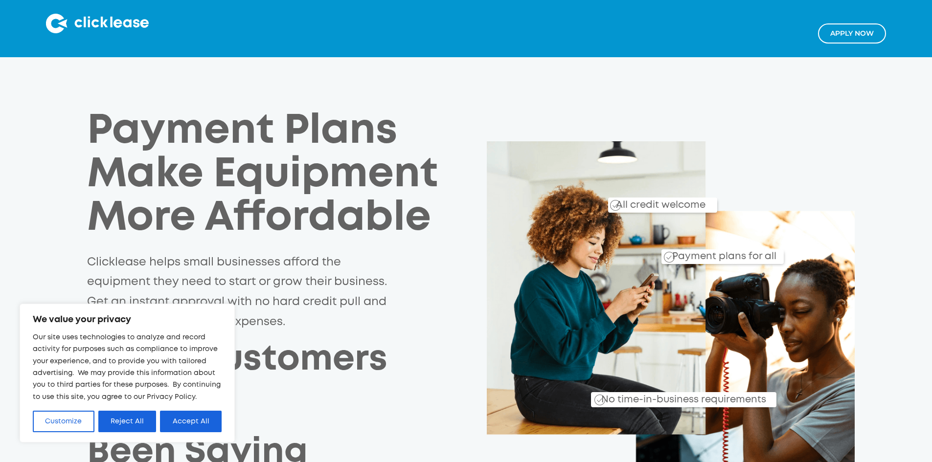  I want to click on img: Clicklease logo, so click(97, 23).